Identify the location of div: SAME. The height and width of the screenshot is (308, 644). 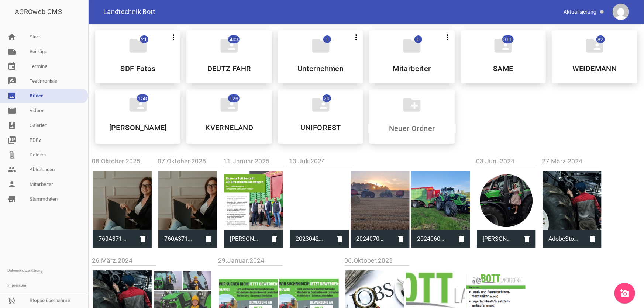
(503, 57).